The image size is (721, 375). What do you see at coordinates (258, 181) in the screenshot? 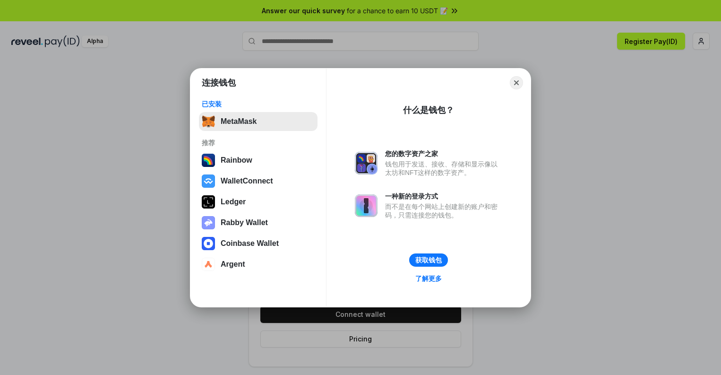
I see `button: WalletConnect` at bounding box center [258, 181].